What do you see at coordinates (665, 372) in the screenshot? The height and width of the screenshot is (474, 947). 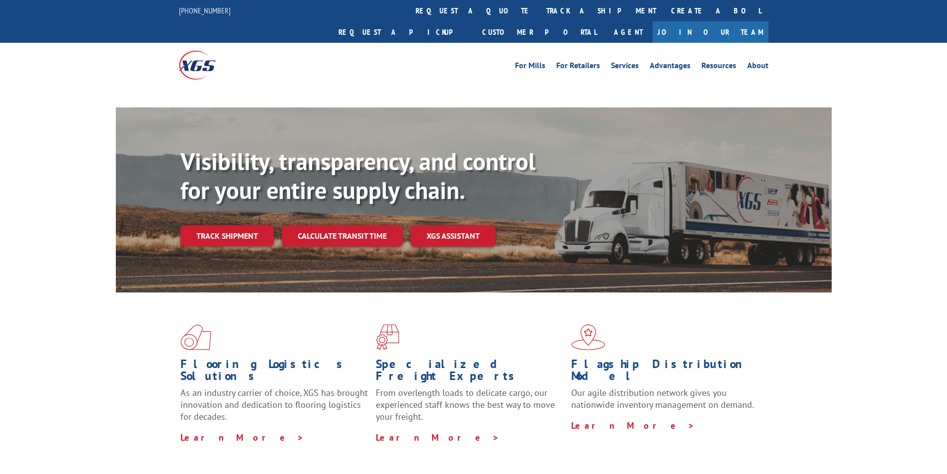 I see `h1: Flagship Distribution Model` at bounding box center [665, 372].